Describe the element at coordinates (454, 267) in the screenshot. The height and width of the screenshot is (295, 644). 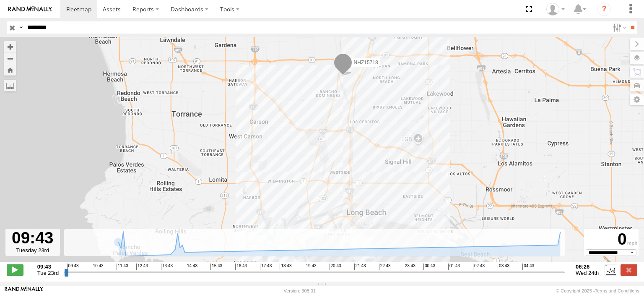
I see `span: 01:43` at that location.